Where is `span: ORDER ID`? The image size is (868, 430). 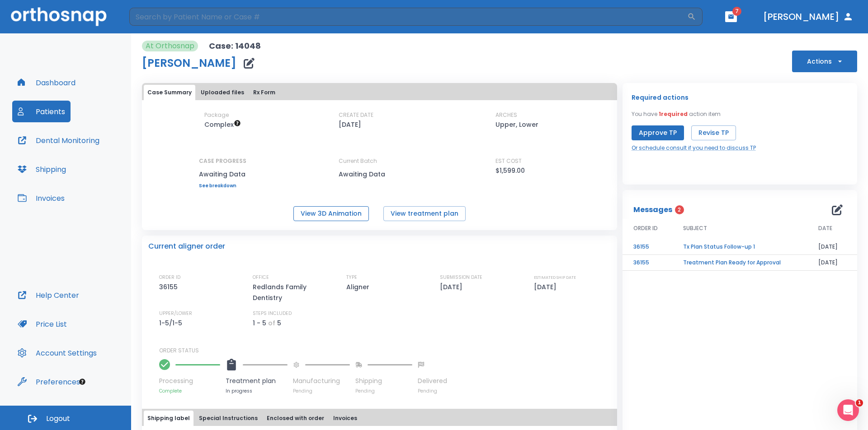 span: ORDER ID is located at coordinates (645, 229).